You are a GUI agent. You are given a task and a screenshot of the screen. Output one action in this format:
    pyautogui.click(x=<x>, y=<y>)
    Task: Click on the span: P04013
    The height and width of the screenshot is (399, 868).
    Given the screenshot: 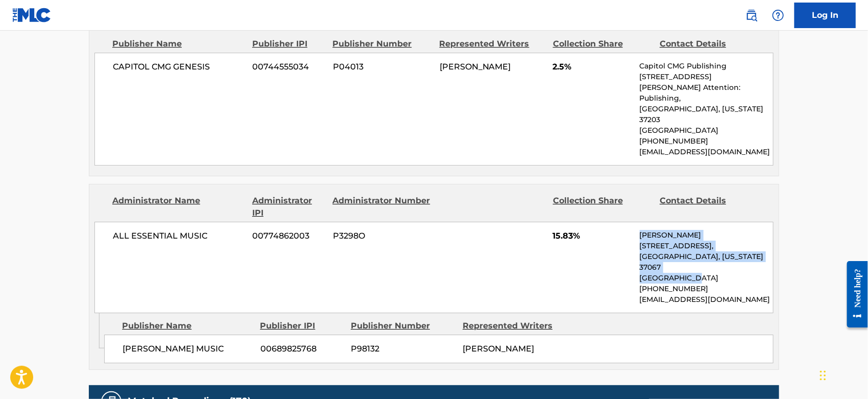 What is the action you would take?
    pyautogui.click(x=382, y=67)
    